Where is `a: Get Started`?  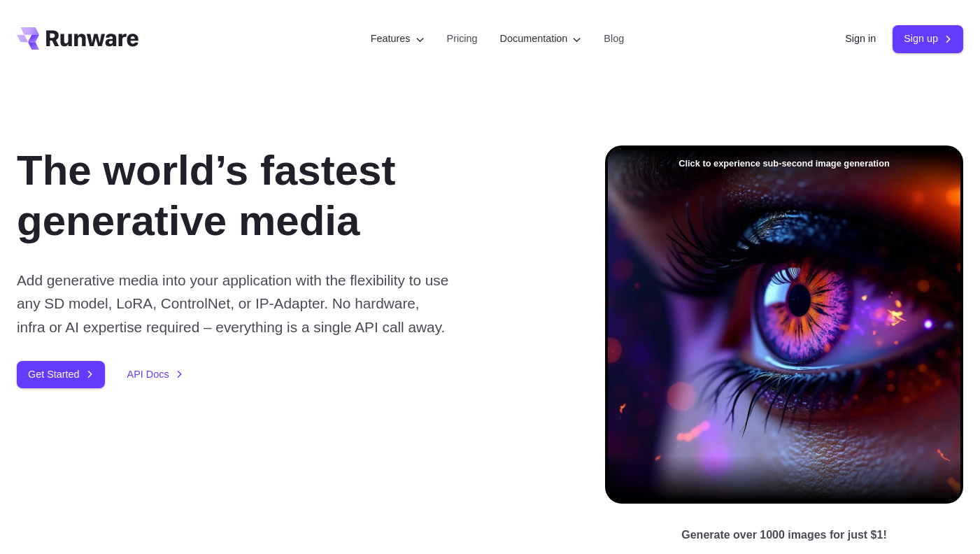 a: Get Started is located at coordinates (61, 374).